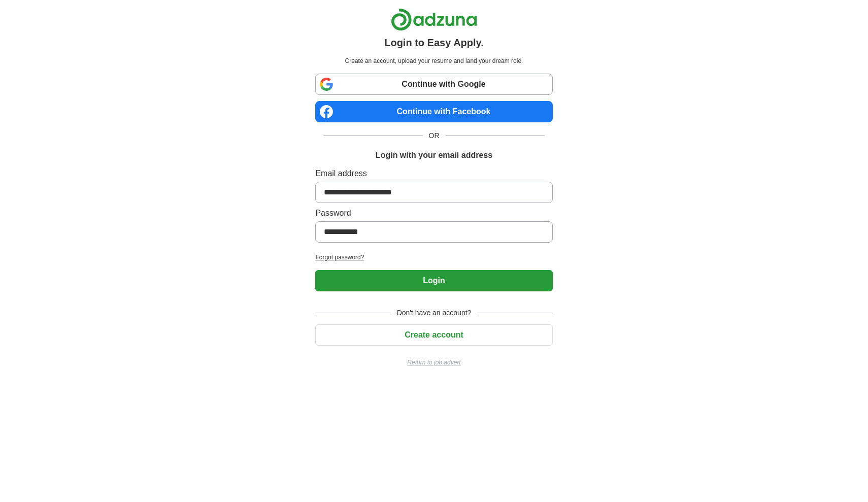  What do you see at coordinates (434, 43) in the screenshot?
I see `h1: Login to Easy Apply.` at bounding box center [434, 43].